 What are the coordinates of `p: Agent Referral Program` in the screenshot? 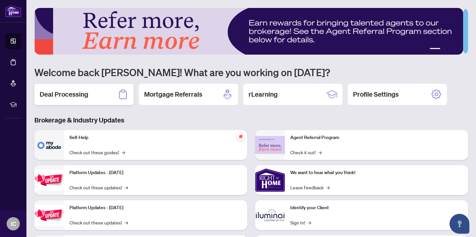 It's located at (377, 138).